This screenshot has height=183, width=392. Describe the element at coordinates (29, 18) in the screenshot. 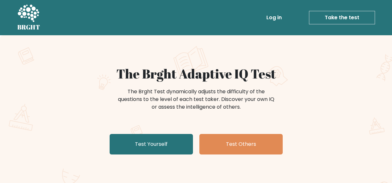

I see `a: BRGHT` at that location.